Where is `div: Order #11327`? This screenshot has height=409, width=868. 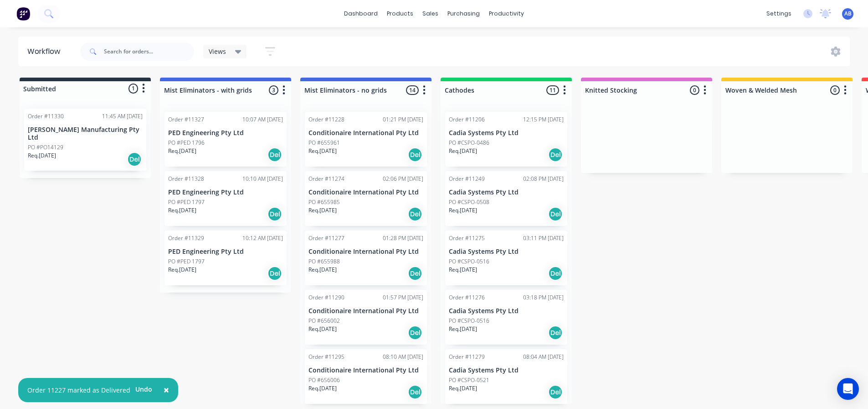 div: Order #11327 is located at coordinates (186, 120).